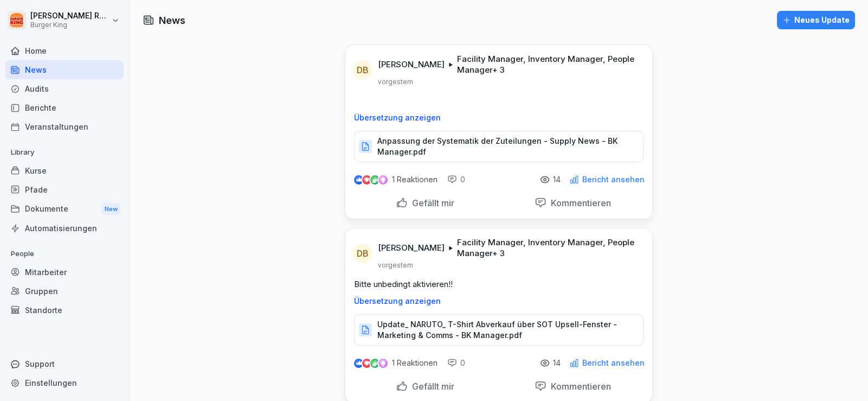 Image resolution: width=868 pixels, height=401 pixels. I want to click on div: Automatisierungen, so click(64, 228).